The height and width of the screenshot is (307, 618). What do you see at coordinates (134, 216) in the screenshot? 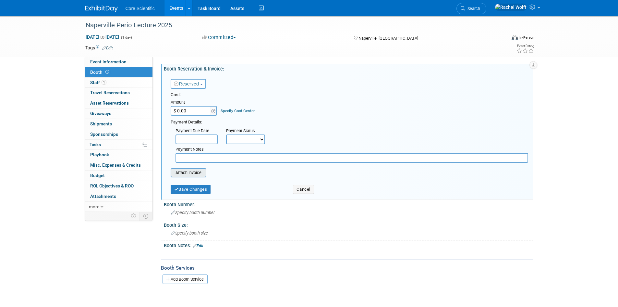
I see `td: Personalize Event Tab Strip` at bounding box center [134, 216].